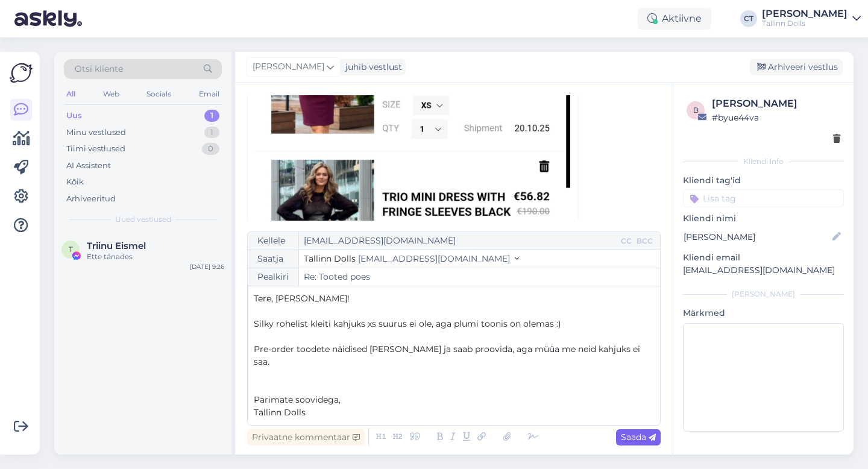 This screenshot has width=868, height=469. I want to click on input: Lisa tag, so click(763, 198).